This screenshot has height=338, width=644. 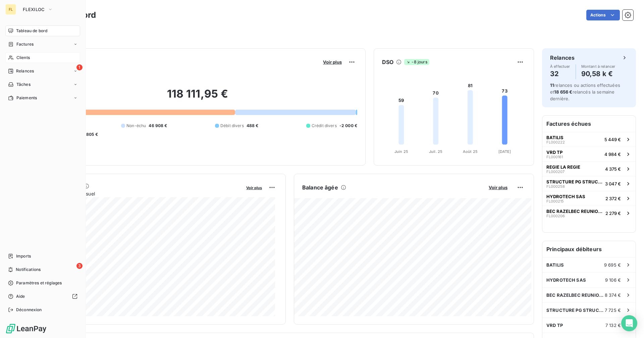 What do you see at coordinates (613, 295) in the screenshot?
I see `span: 8 374 €` at bounding box center [613, 295].